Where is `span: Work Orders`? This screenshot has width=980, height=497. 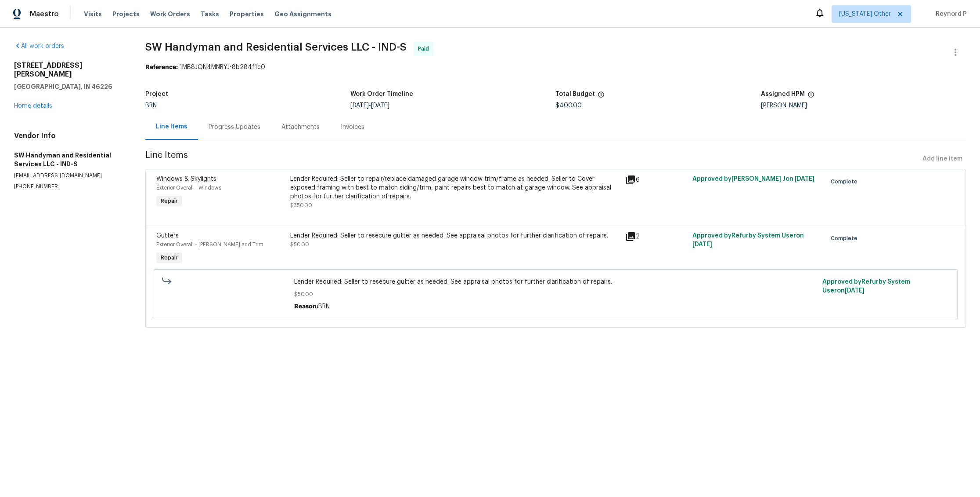
span: Work Orders is located at coordinates (170, 14).